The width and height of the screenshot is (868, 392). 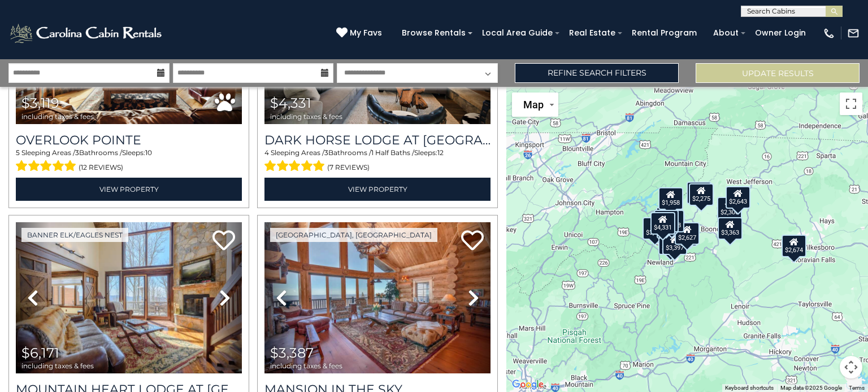 I want to click on img: thumbnail_163263808.jpeg, so click(x=377, y=298).